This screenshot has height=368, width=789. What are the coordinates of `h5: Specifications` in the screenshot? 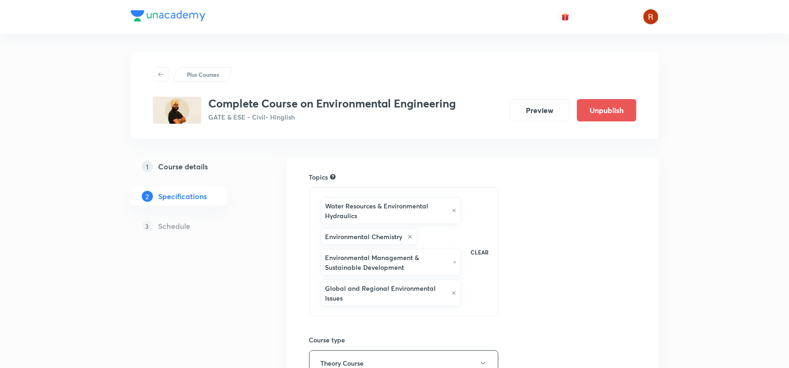 It's located at (183, 196).